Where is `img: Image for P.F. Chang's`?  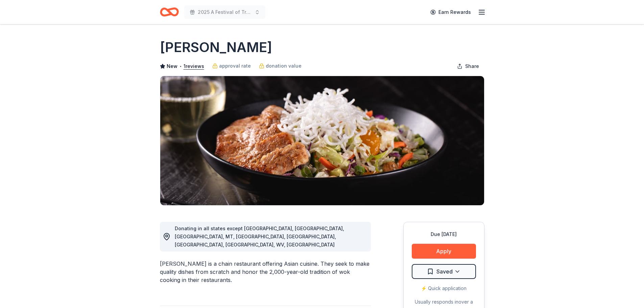 img: Image for P.F. Chang's is located at coordinates (322, 140).